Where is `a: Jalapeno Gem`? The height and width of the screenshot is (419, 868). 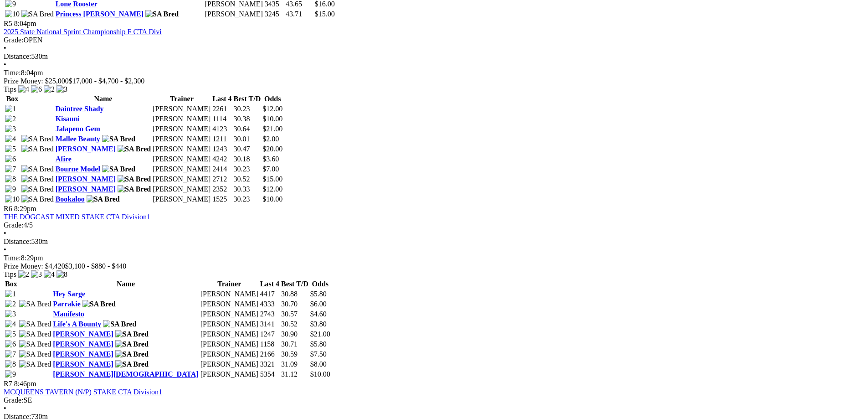 a: Jalapeno Gem is located at coordinates (78, 129).